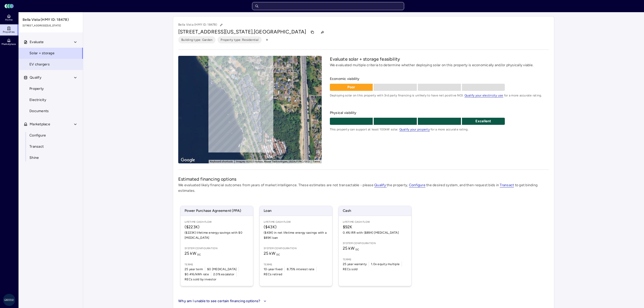 The width and height of the screenshot is (644, 308). What do you see at coordinates (9, 32) in the screenshot?
I see `span: Properties` at bounding box center [9, 32].